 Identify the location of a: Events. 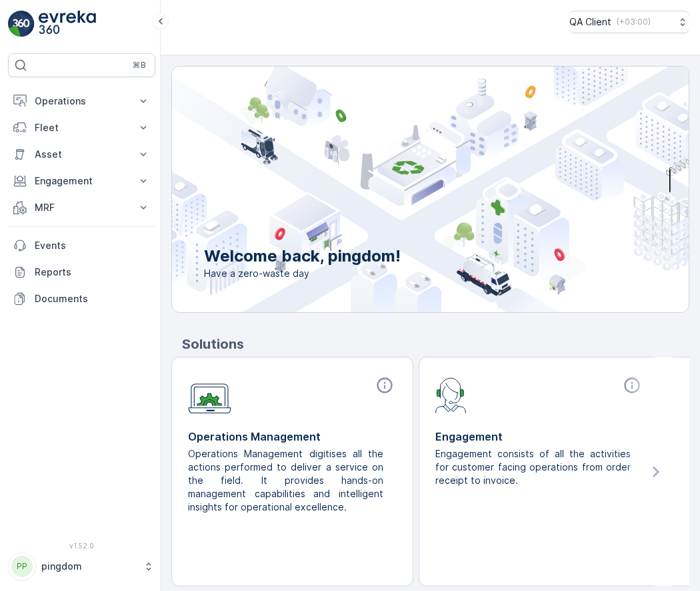
(82, 246).